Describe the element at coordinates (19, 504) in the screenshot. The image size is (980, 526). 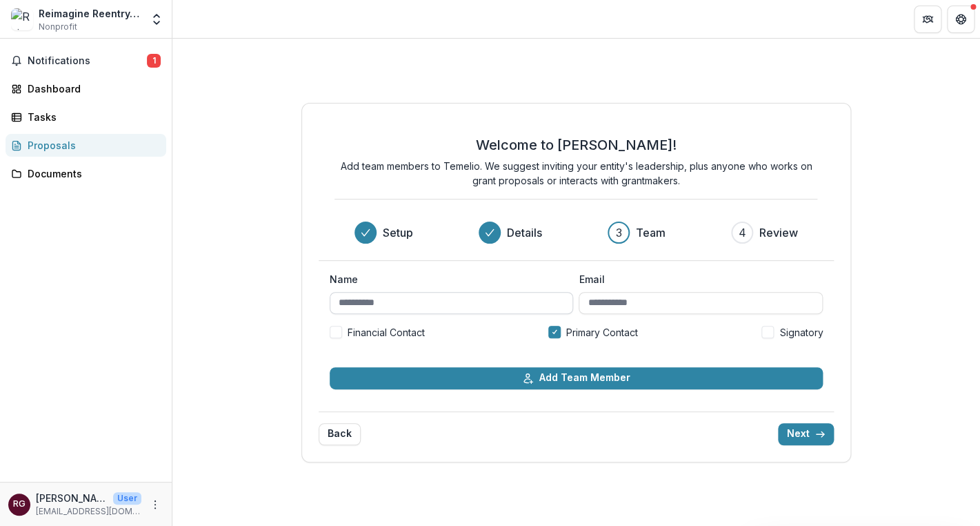
I see `div: Richard Garland` at that location.